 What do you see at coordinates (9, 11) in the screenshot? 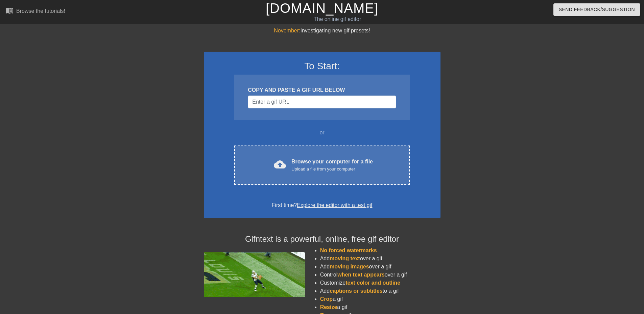
I see `span: menu_book` at bounding box center [9, 11].